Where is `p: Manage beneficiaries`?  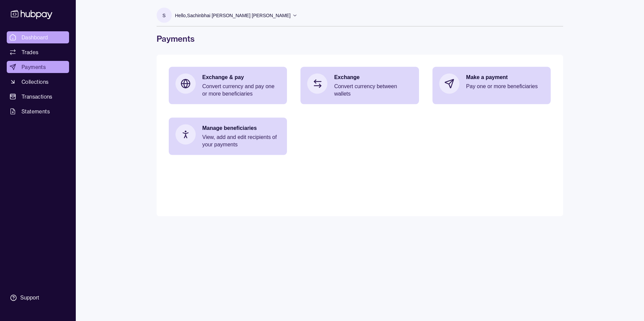
p: Manage beneficiaries is located at coordinates (242, 128).